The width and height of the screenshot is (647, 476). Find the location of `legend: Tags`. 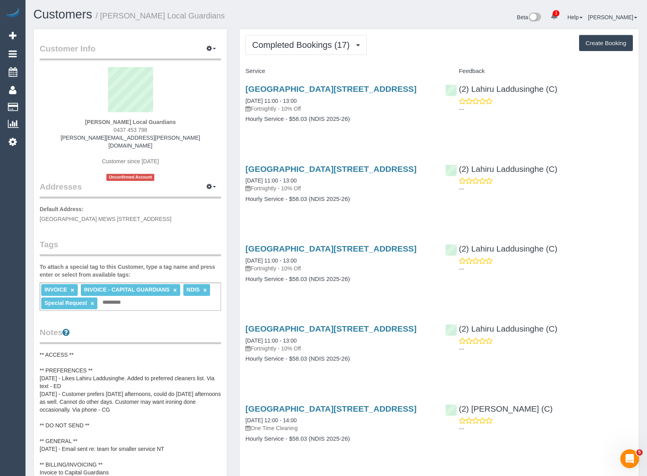

legend: Tags is located at coordinates (130, 247).